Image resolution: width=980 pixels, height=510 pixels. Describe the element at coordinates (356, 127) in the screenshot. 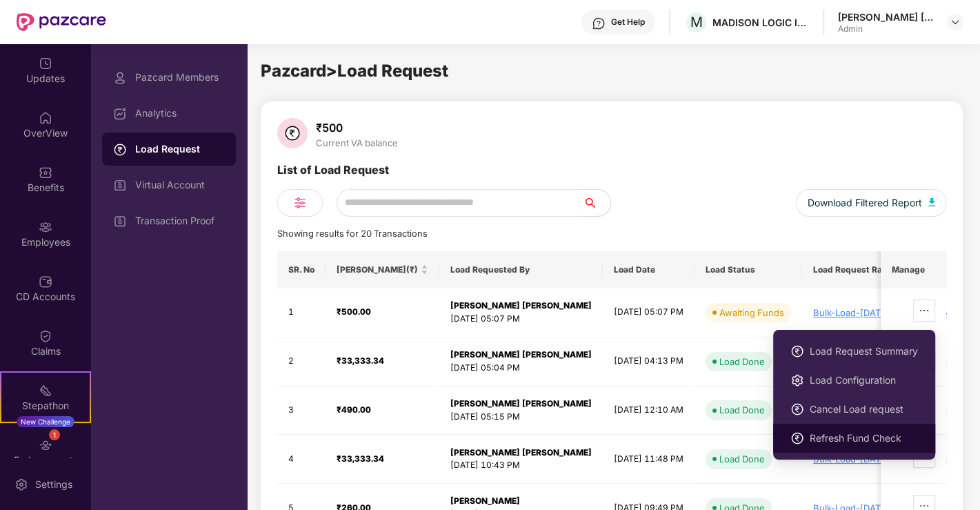

I see `div: ₹500` at that location.